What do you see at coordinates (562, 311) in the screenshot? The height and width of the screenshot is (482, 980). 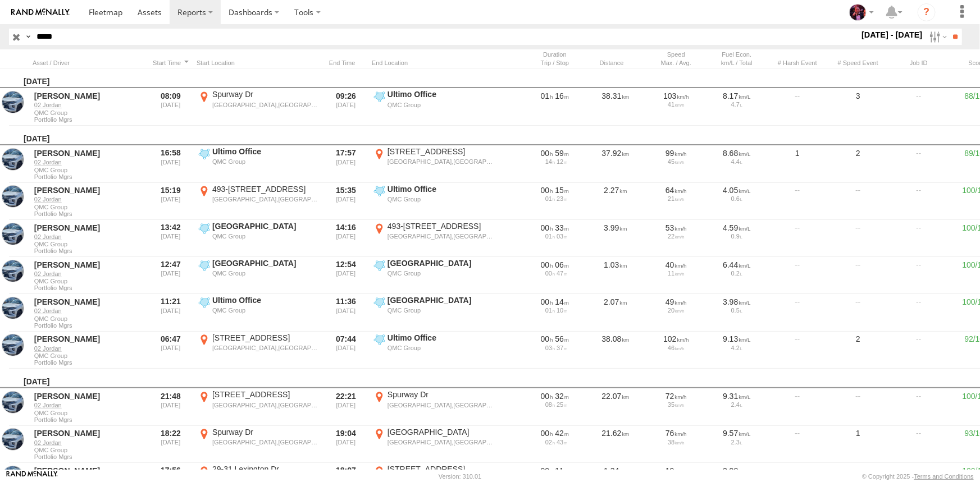 I see `span: 10` at bounding box center [562, 311].